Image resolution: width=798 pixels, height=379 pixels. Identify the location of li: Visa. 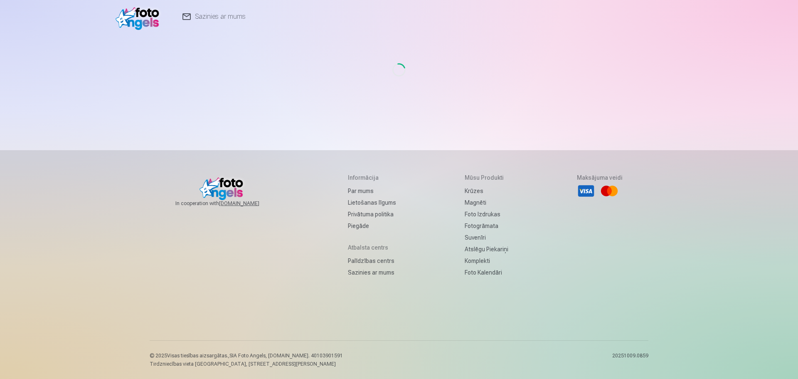
(586, 191).